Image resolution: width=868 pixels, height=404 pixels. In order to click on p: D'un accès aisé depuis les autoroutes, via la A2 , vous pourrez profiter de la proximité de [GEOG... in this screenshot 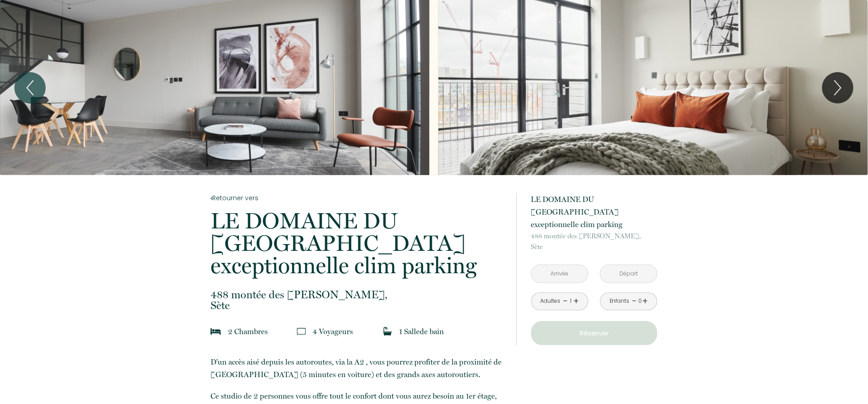, I will do `click(357, 368)`.